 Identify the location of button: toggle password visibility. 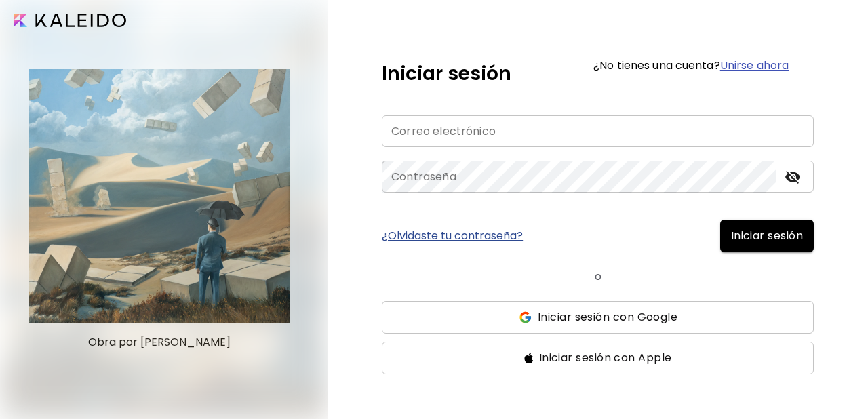
(793, 177).